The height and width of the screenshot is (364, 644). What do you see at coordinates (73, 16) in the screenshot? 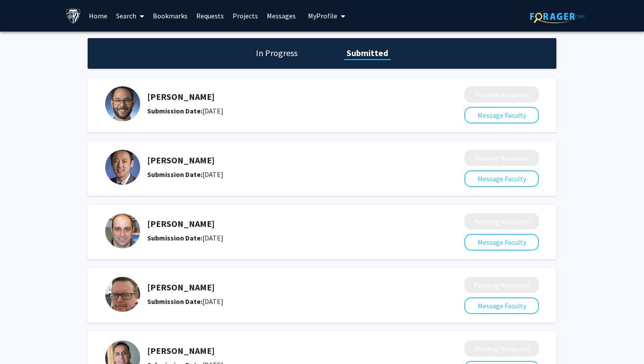
I see `img: Johns Hopkins University Logo` at bounding box center [73, 16].